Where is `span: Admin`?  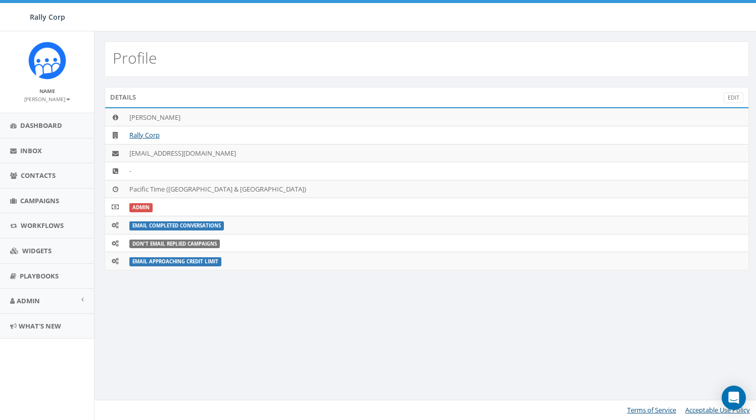
span: Admin is located at coordinates (28, 301).